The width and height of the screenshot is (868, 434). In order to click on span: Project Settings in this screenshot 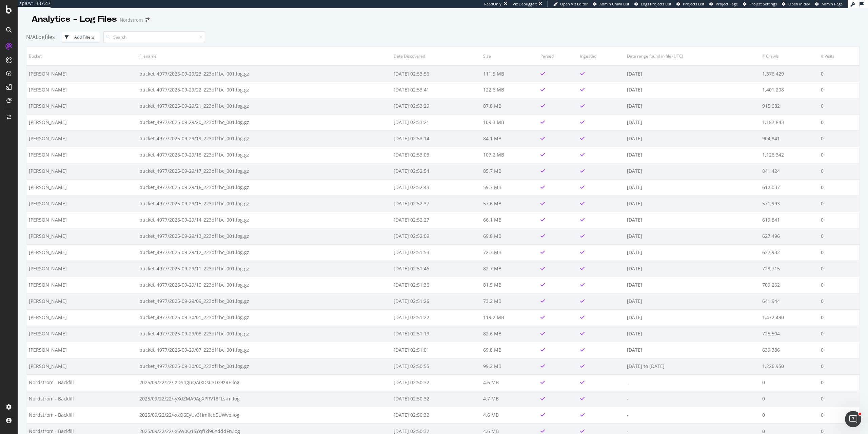, I will do `click(763, 4)`.